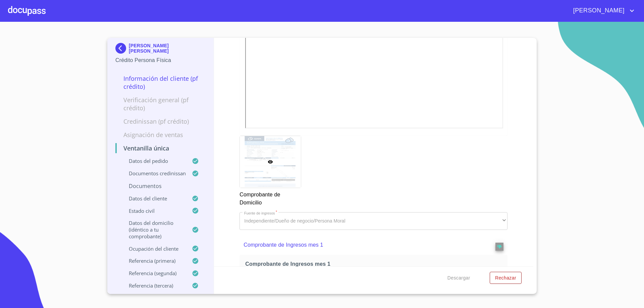  I want to click on p: Datos del pedido, so click(154, 161).